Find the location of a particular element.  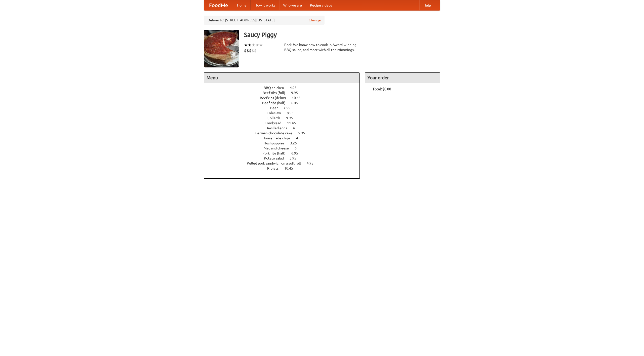

span: Pork ribs (half) is located at coordinates (276, 153).